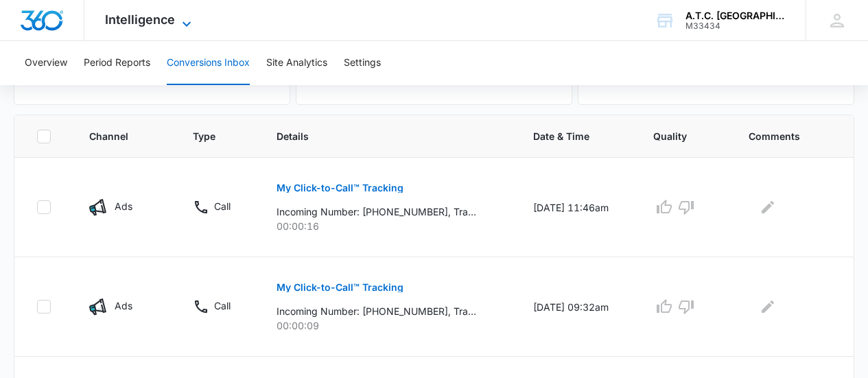 The width and height of the screenshot is (868, 378). I want to click on p: 00:00:09, so click(388, 326).